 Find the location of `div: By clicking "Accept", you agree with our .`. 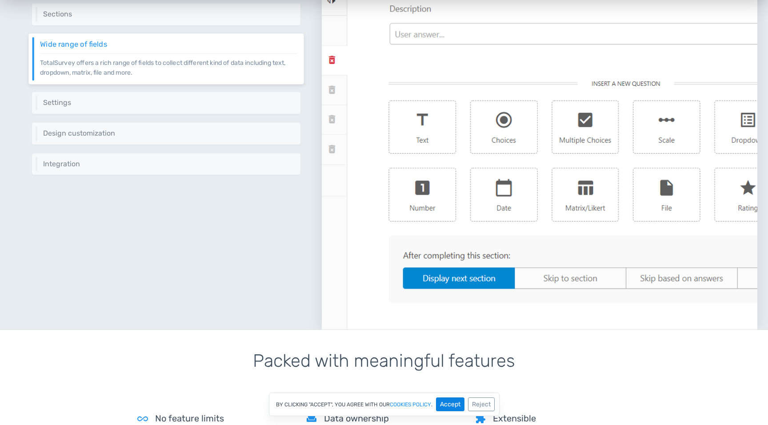

div: By clicking "Accept", you agree with our . is located at coordinates (384, 404).